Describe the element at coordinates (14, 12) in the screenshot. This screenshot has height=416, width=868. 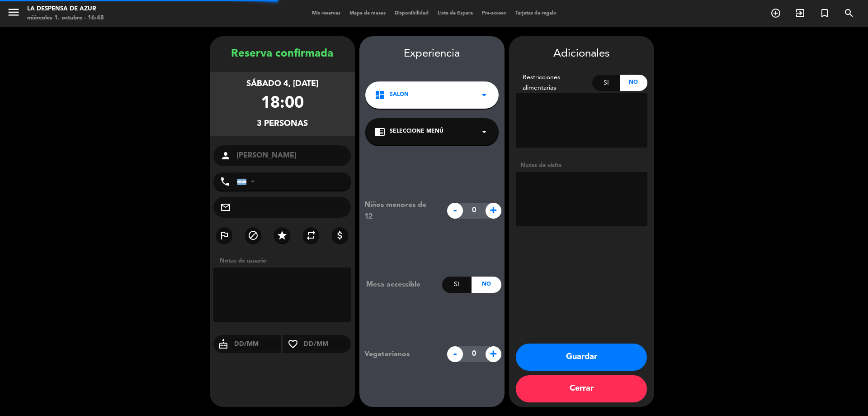
I see `i: menu` at that location.